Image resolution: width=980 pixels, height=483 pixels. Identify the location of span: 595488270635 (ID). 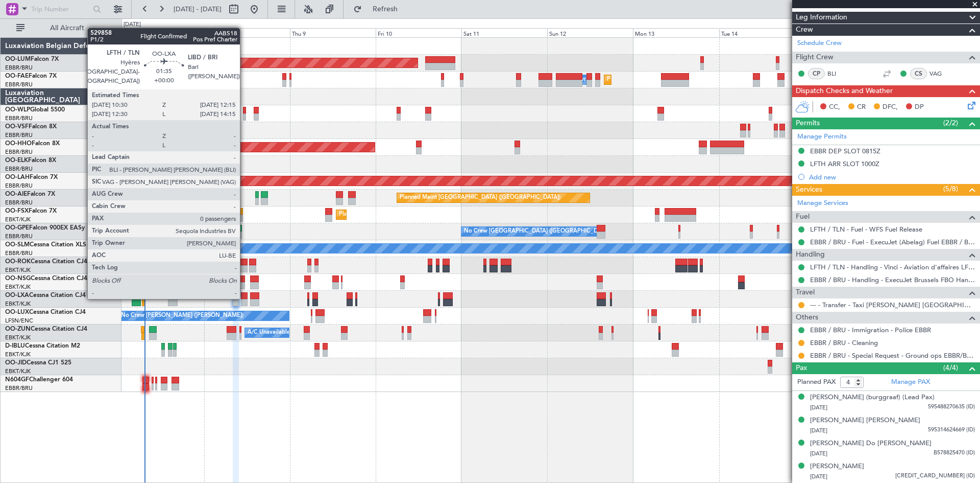
(952, 407).